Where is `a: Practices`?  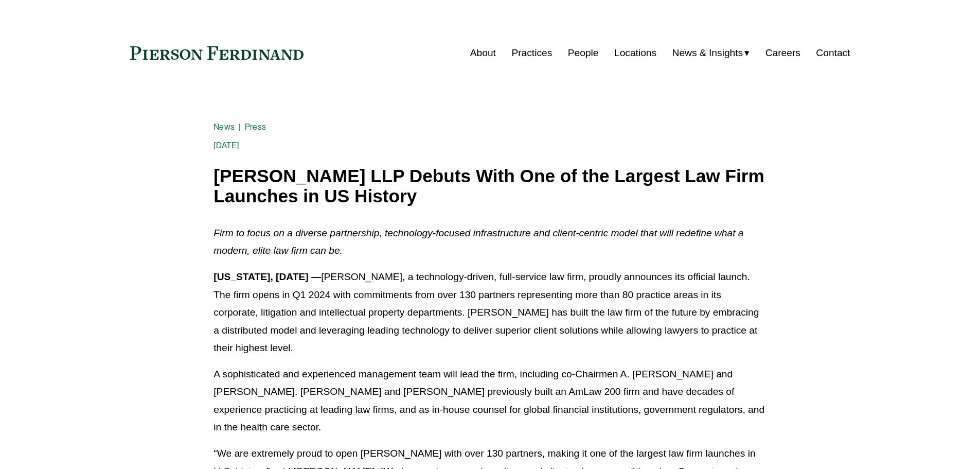 a: Practices is located at coordinates (532, 53).